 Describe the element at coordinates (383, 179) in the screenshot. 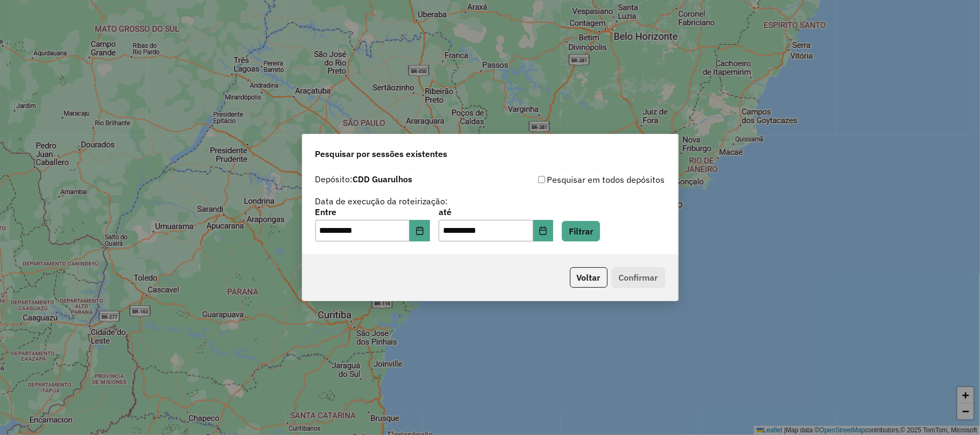

I see `strong: CDD Guarulhos` at that location.